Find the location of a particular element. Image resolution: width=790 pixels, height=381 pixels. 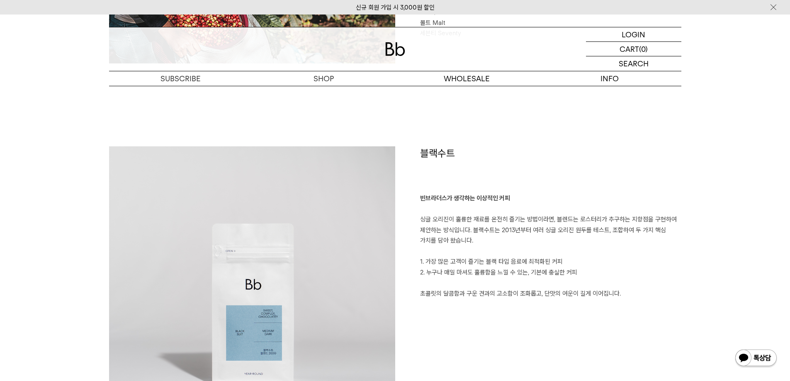

h1: 블랙수트 is located at coordinates (551, 170).